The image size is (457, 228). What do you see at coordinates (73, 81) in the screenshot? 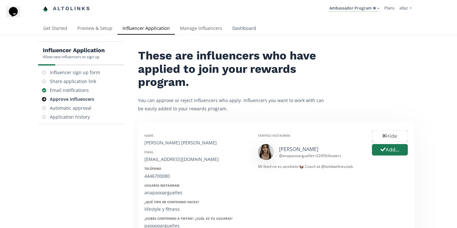
I see `div: Share application link` at bounding box center [73, 81].